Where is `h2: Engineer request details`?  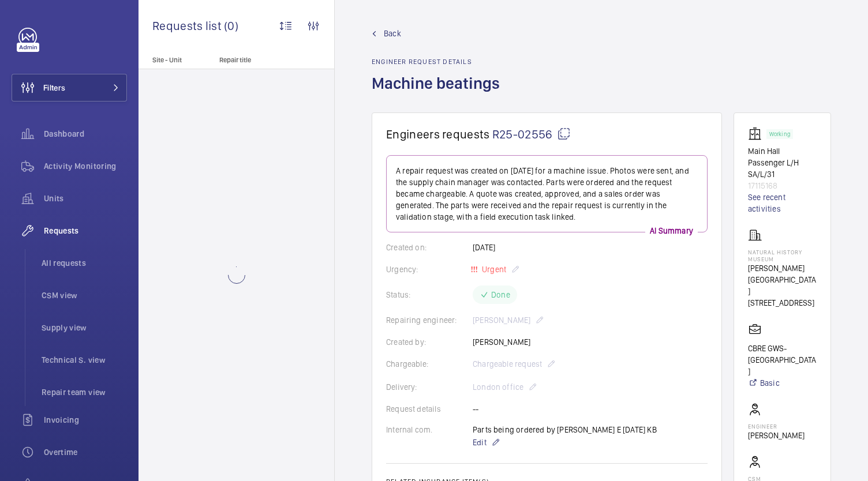 h2: Engineer request details is located at coordinates (439, 62).